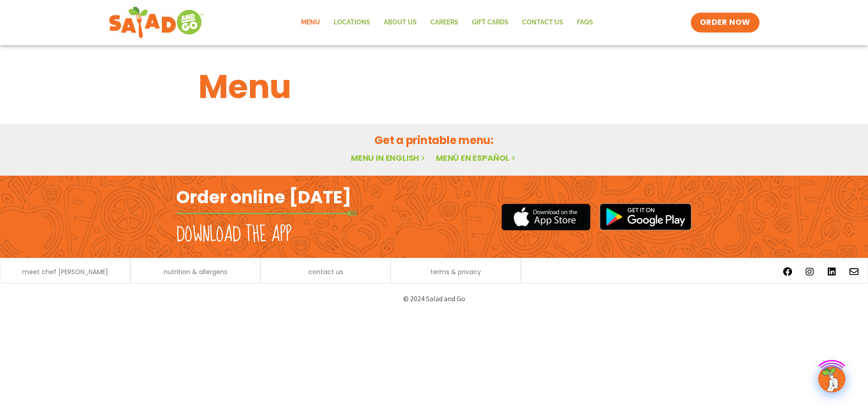 The height and width of the screenshot is (415, 868). Describe the element at coordinates (156, 23) in the screenshot. I see `img: new-SAG-logo-768×292` at that location.